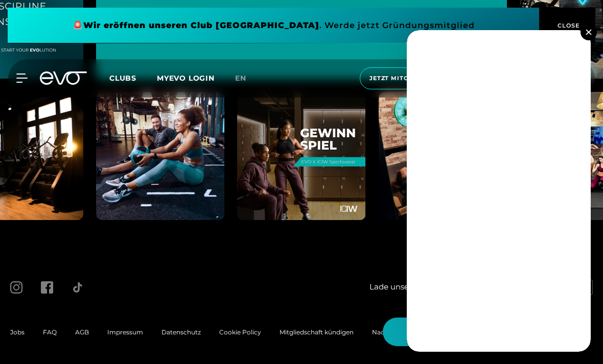  What do you see at coordinates (412, 78) in the screenshot?
I see `span: Jetzt Mitglied werden` at bounding box center [412, 78].